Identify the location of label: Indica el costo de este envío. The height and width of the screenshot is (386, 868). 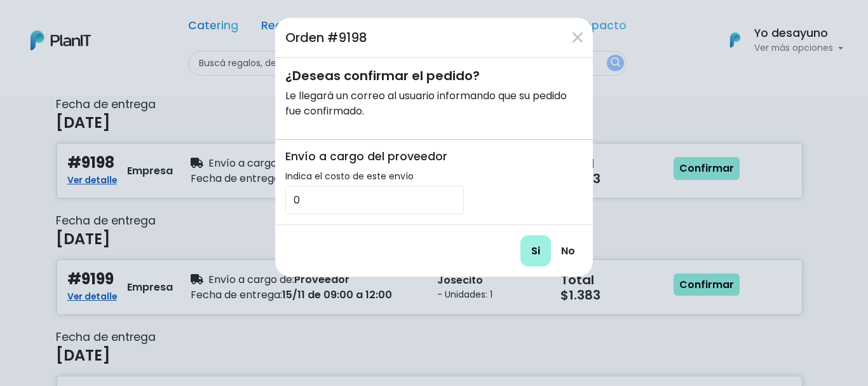
(350, 176).